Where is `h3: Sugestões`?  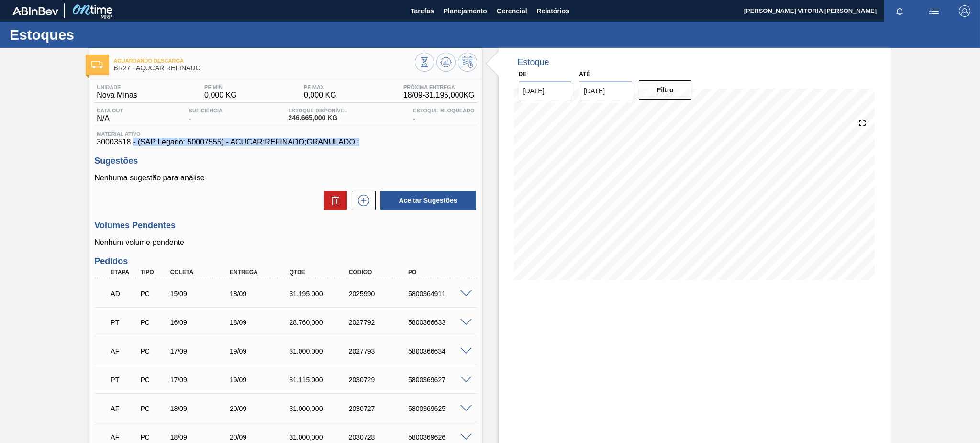
h3: Sugestões is located at coordinates (285, 161).